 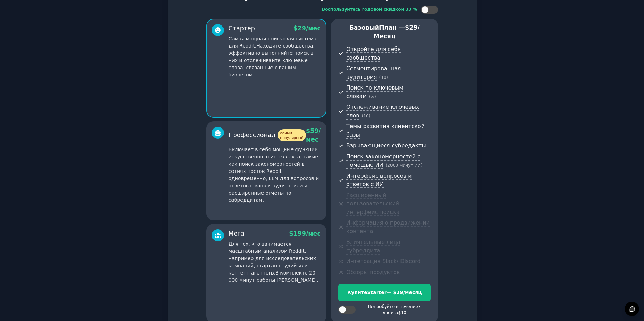 What do you see at coordinates (300, 234) in the screenshot?
I see `ya-tr-span: 199` at bounding box center [300, 234].